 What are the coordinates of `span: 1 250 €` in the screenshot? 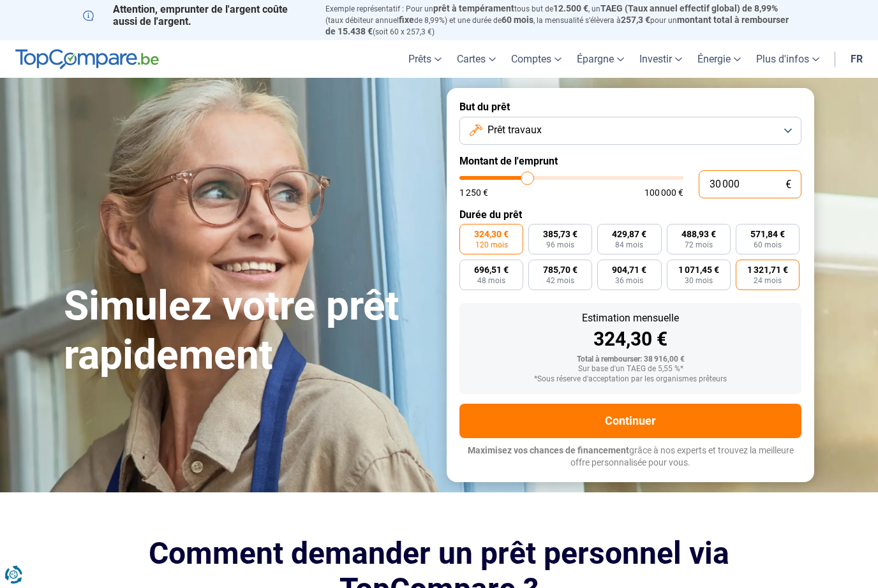 It's located at (473, 193).